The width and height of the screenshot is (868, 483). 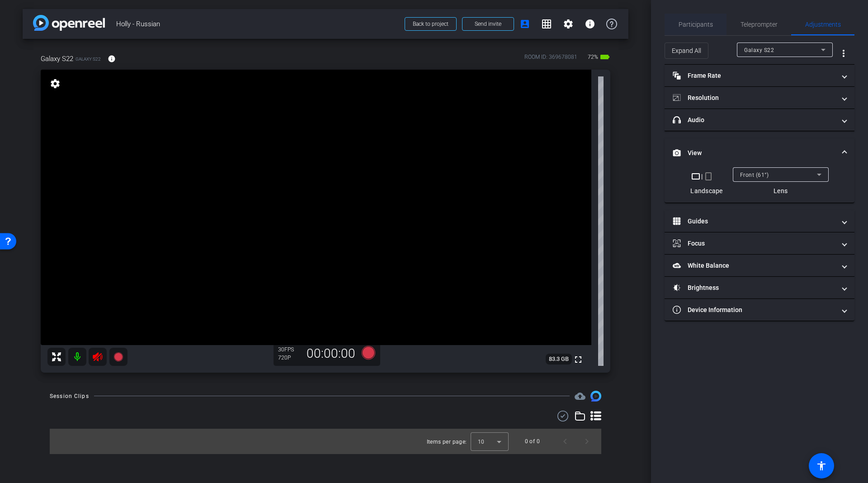 I want to click on mat-icon: cloud_upload, so click(x=580, y=396).